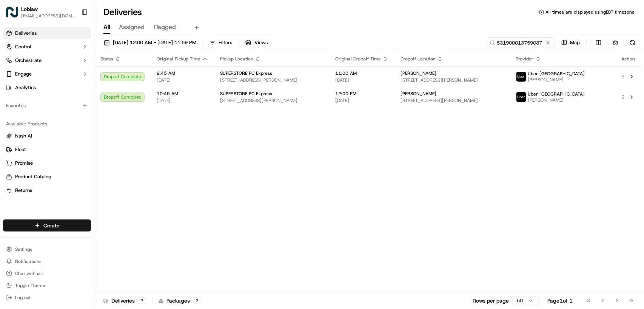  Describe the element at coordinates (261, 43) in the screenshot. I see `span: Views` at that location.